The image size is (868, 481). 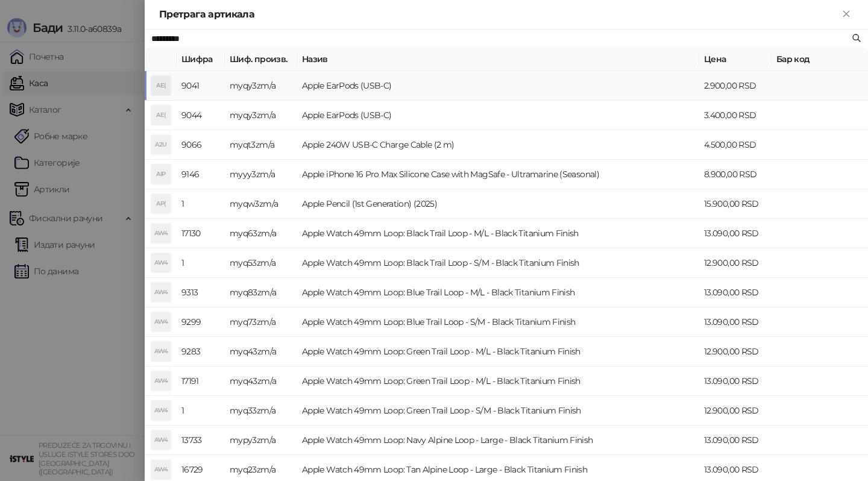 What do you see at coordinates (820, 59) in the screenshot?
I see `th: Бар код` at bounding box center [820, 59].